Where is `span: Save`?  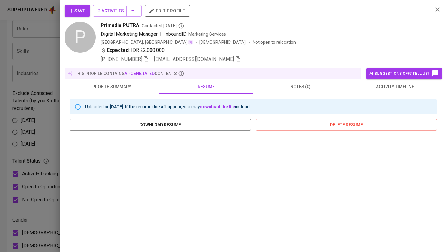
span: Save is located at coordinates (77, 11).